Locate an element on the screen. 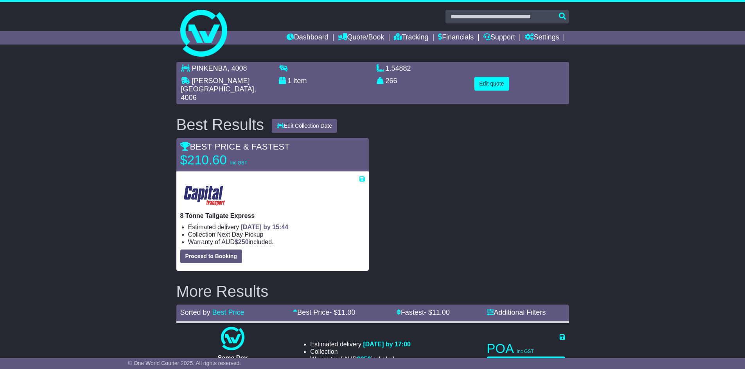  a: Additional Filters is located at coordinates (516, 313).